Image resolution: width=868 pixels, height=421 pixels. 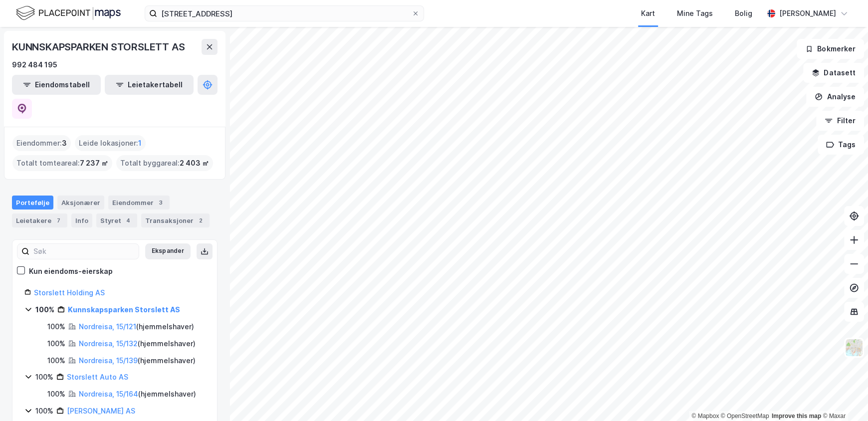 I want to click on div: 3, so click(x=161, y=203).